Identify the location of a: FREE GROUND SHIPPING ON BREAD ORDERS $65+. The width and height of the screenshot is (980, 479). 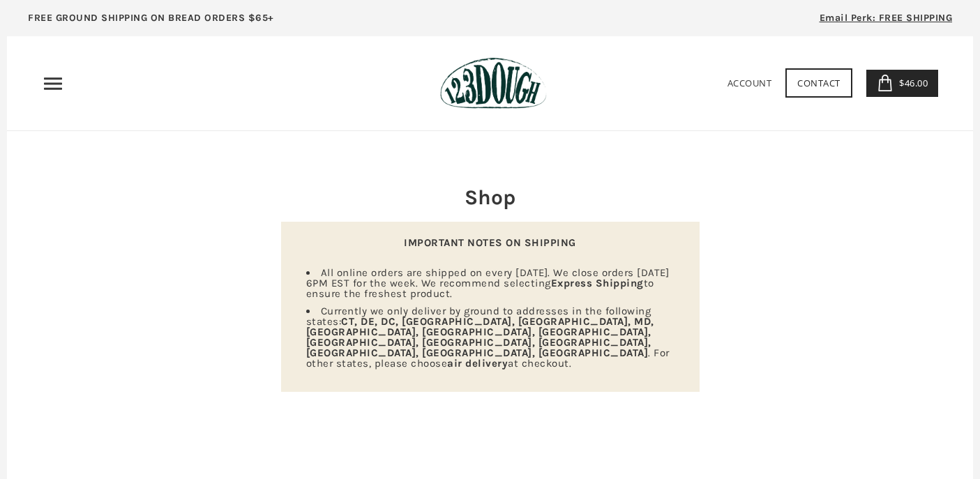
(151, 22).